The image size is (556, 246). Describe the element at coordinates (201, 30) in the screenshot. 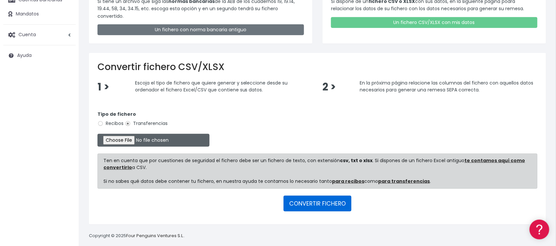

I see `a: Un fichero con norma bancaria antiguo` at that location.